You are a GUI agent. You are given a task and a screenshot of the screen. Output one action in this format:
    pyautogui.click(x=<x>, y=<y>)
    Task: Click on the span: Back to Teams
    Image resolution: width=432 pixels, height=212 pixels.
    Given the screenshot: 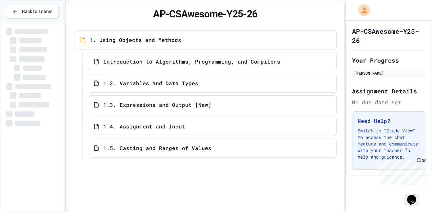 What is the action you would take?
    pyautogui.click(x=37, y=11)
    